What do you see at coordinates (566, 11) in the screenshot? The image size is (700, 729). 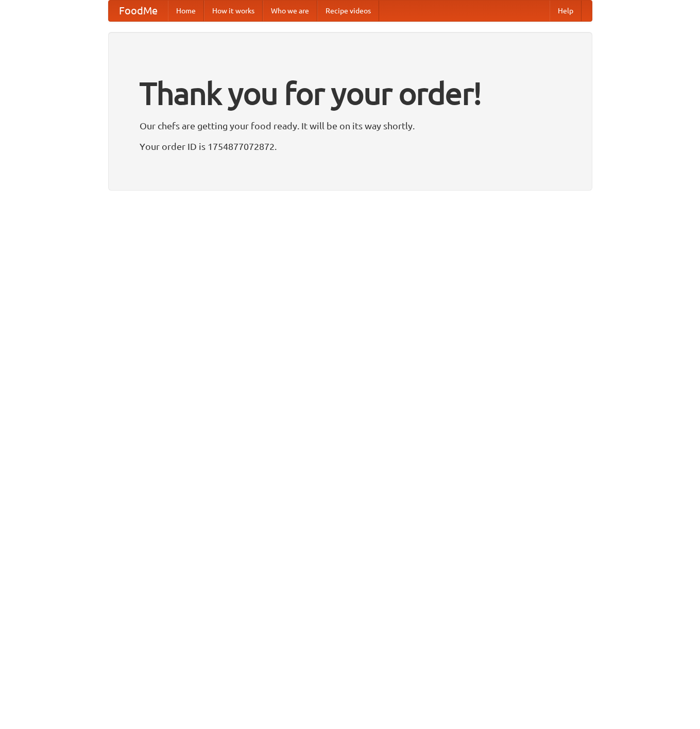 I see `a: Help` at bounding box center [566, 11].